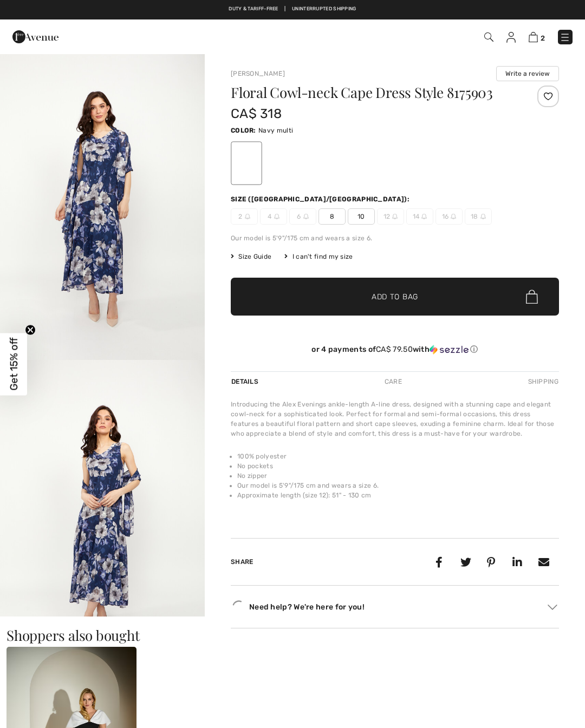 The height and width of the screenshot is (728, 585). I want to click on img: Arrow2.svg, so click(552, 607).